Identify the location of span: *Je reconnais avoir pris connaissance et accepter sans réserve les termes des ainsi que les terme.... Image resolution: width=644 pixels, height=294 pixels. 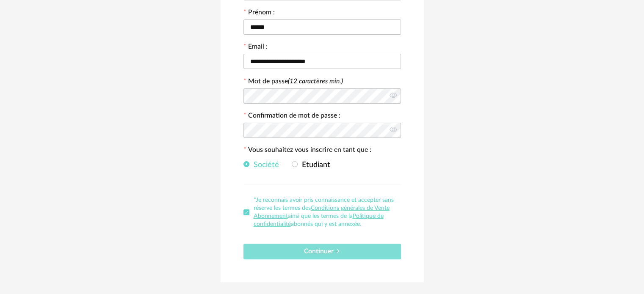
(323, 212).